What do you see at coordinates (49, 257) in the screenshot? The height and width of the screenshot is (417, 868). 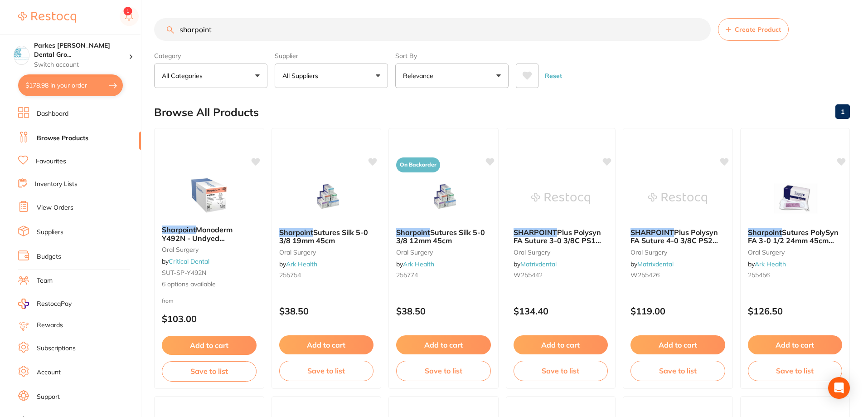 I see `a: Budgets` at bounding box center [49, 257].